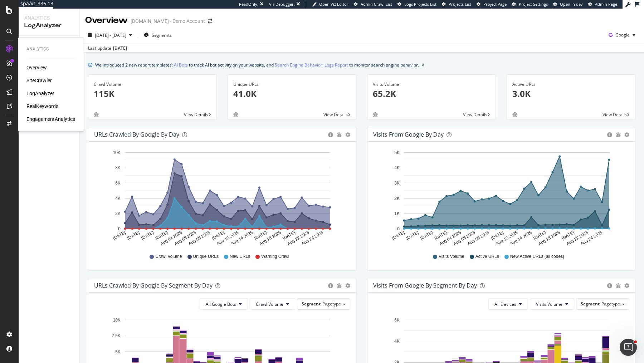 The width and height of the screenshot is (644, 363). I want to click on div: Viz Debugger:, so click(282, 4).